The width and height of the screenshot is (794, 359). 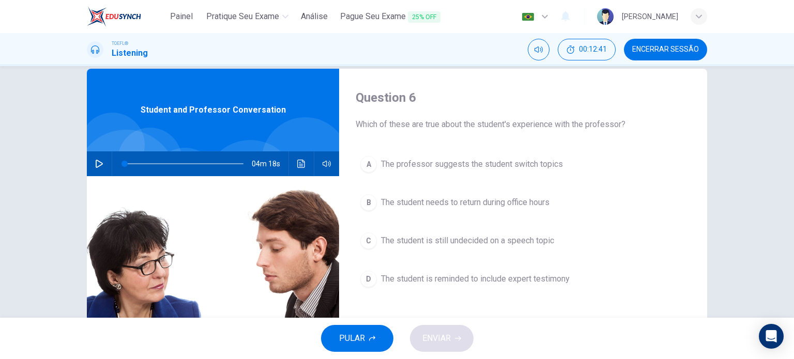 What do you see at coordinates (130, 53) in the screenshot?
I see `h1: Listening` at bounding box center [130, 53].